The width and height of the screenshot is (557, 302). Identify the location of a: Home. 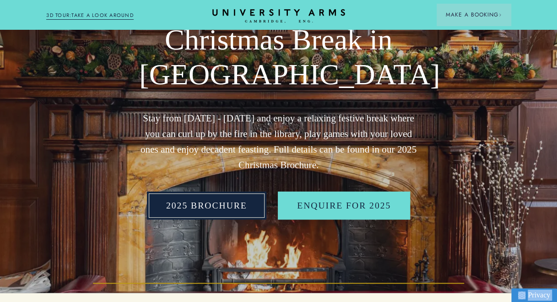
(279, 16).